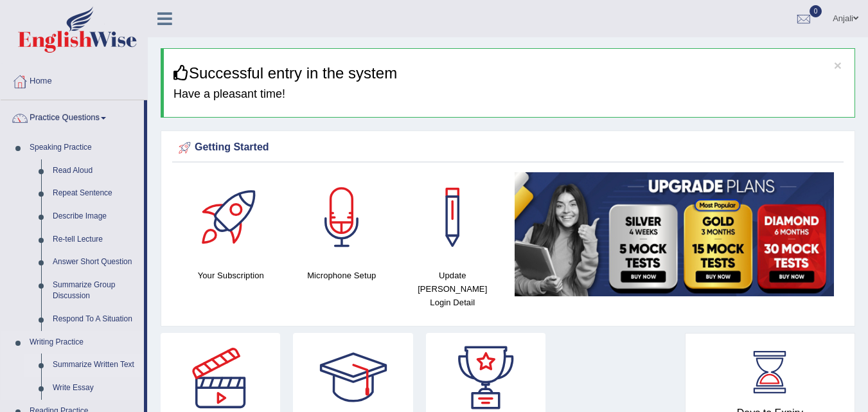 Image resolution: width=868 pixels, height=412 pixels. Describe the element at coordinates (74, 80) in the screenshot. I see `a: Home` at that location.